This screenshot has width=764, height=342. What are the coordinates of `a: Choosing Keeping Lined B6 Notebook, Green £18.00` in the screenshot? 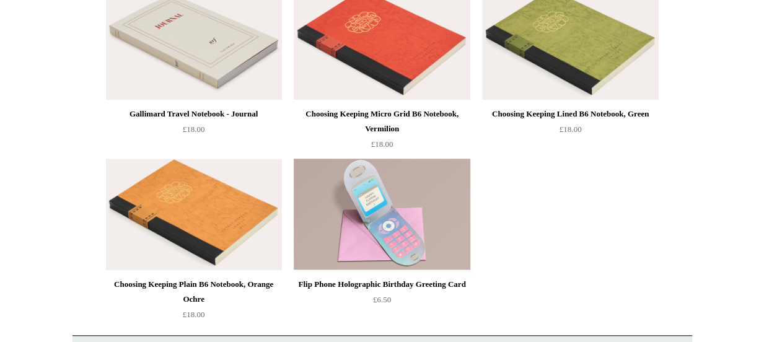 It's located at (570, 132).